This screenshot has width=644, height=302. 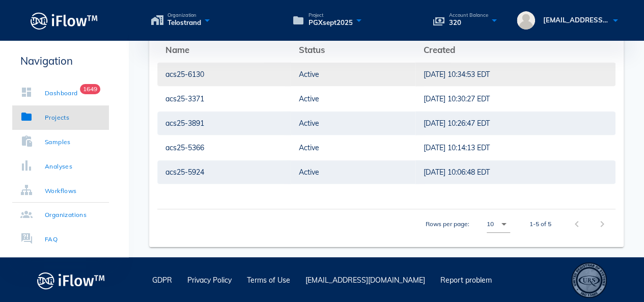 What do you see at coordinates (353, 50) in the screenshot?
I see `th: Status: Not sorted. Activate to sort ascending.` at bounding box center [353, 50].